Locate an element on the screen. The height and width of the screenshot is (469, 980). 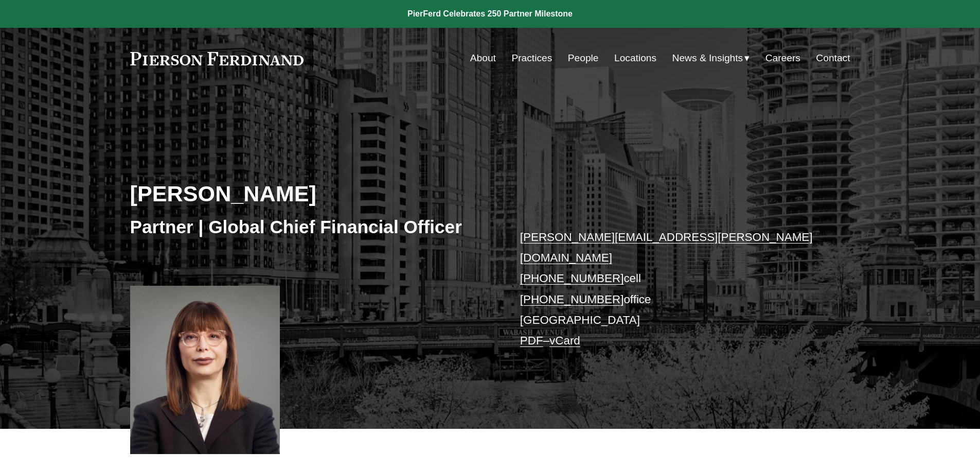
a: vCard is located at coordinates (565, 340).